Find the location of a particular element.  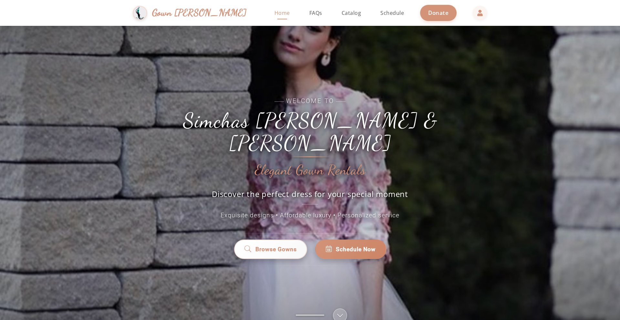

span: Home is located at coordinates (282, 13).